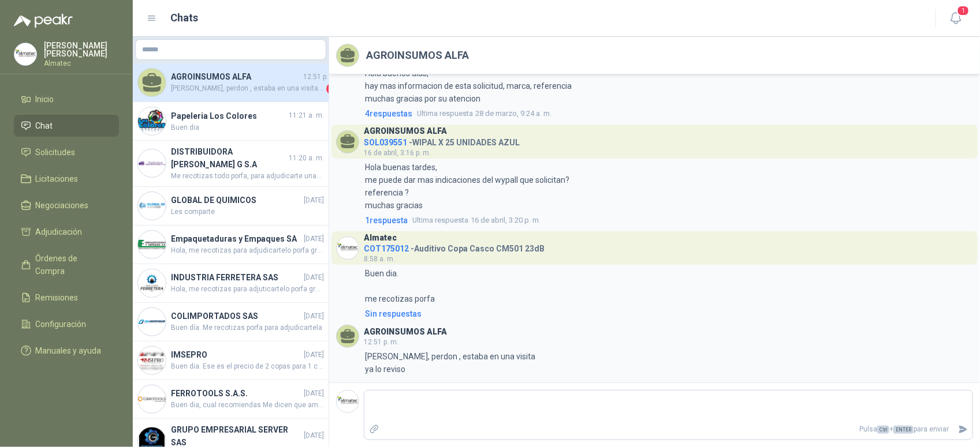 Image resolution: width=980 pixels, height=447 pixels. I want to click on span: 11:20 a. m., so click(306, 158).